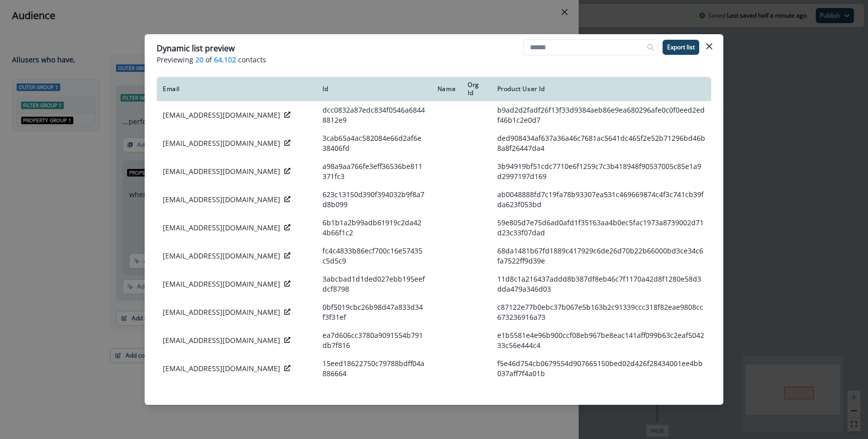  What do you see at coordinates (374, 340) in the screenshot?
I see `td: ea7d606cc3780a9091554b791db7f816` at bounding box center [374, 340].